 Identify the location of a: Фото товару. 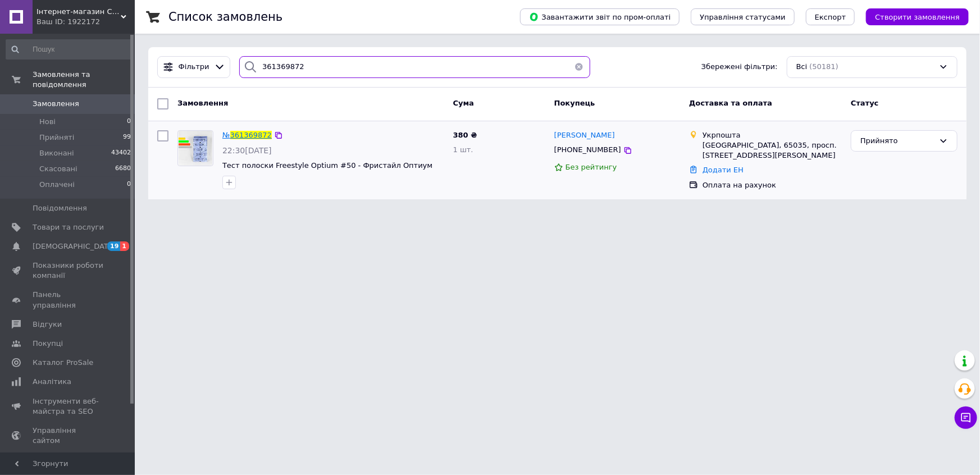
(196, 149).